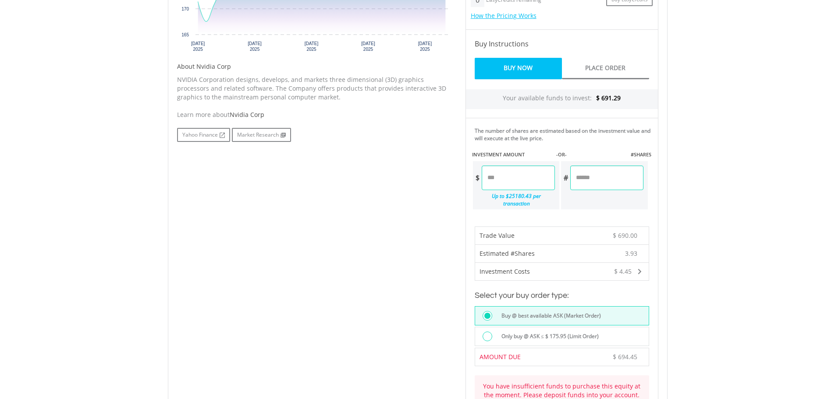 Image resolution: width=835 pixels, height=399 pixels. Describe the element at coordinates (505, 271) in the screenshot. I see `span: Investment Costs` at that location.